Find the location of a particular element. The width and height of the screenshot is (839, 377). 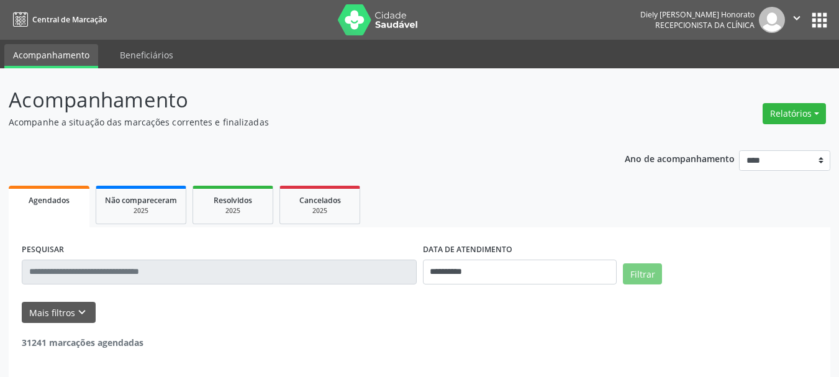

button: Mais filtroskeyboard_arrow_down is located at coordinates (58, 313).